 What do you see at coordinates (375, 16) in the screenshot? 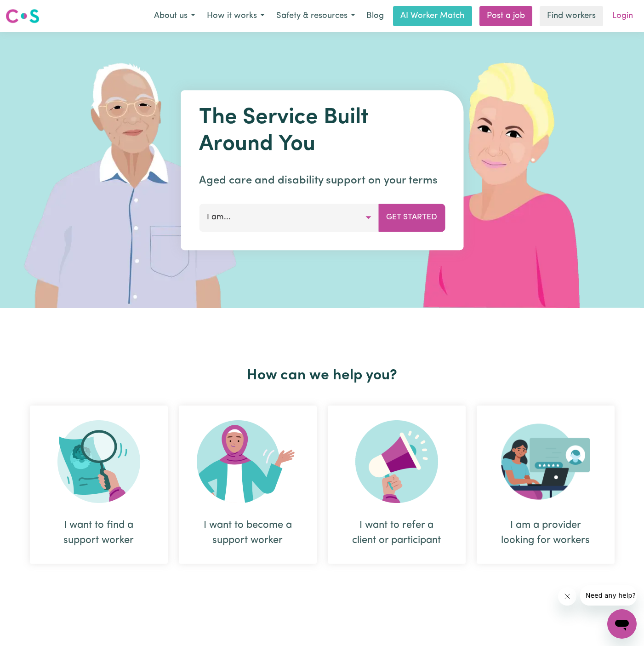
I see `a: Blog` at bounding box center [375, 16].